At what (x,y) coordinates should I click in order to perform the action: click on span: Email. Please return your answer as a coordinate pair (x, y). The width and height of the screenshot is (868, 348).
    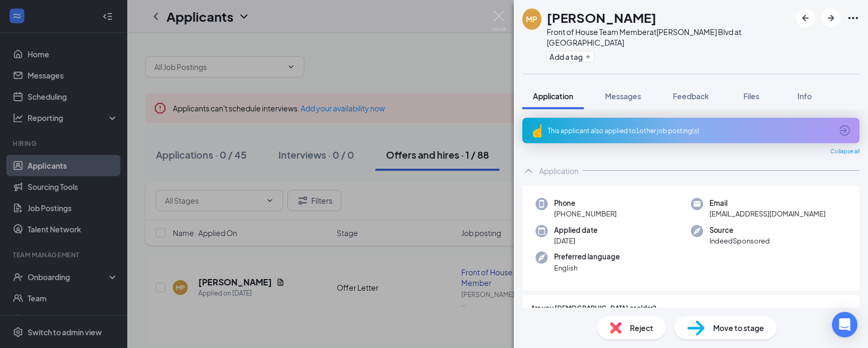
    Looking at the image, I should click on (767, 203).